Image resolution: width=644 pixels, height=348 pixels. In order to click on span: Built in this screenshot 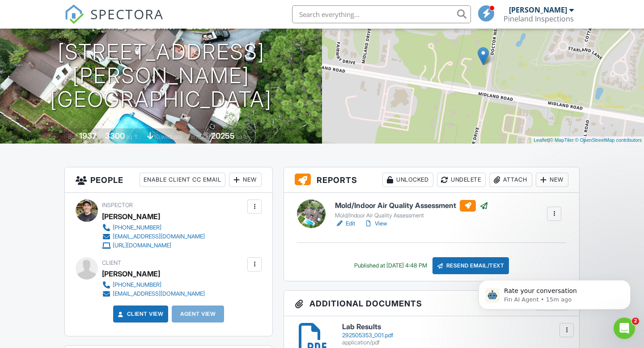, I will do `click(73, 136)`.